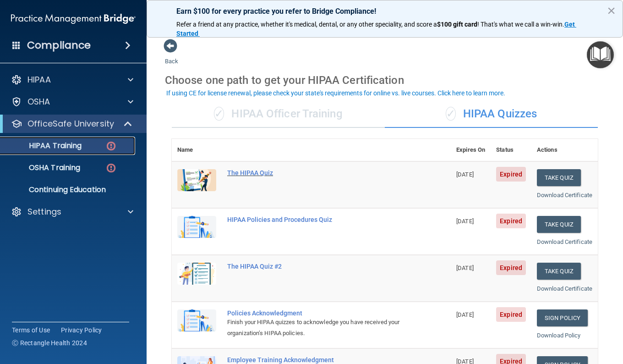 The image size is (623, 364). I want to click on a: OfficeSafe University, so click(72, 124).